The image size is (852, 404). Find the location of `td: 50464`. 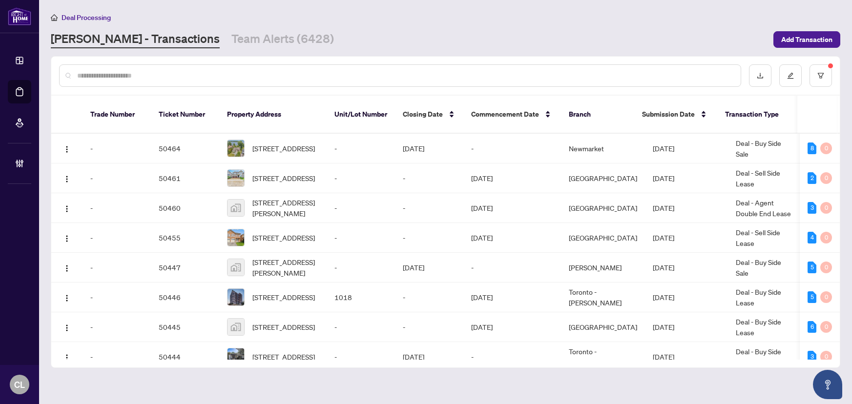

td: 50464 is located at coordinates (185, 148).